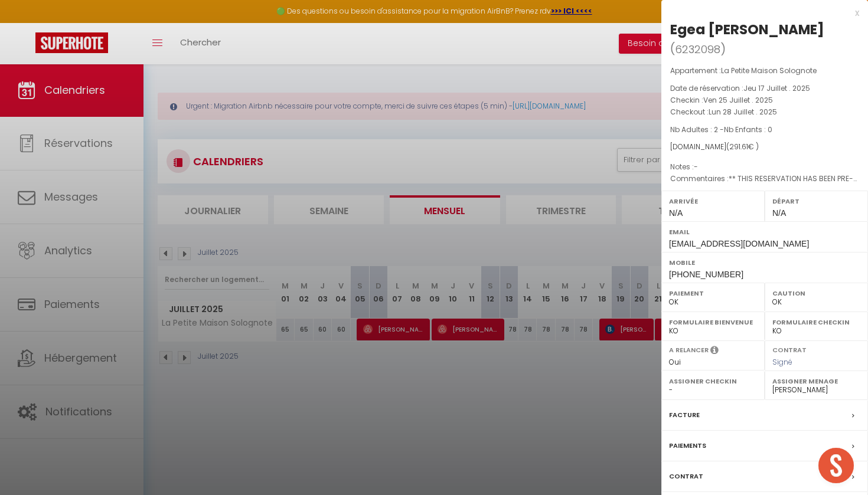 The width and height of the screenshot is (868, 495). I want to click on span: 291.61, so click(739, 147).